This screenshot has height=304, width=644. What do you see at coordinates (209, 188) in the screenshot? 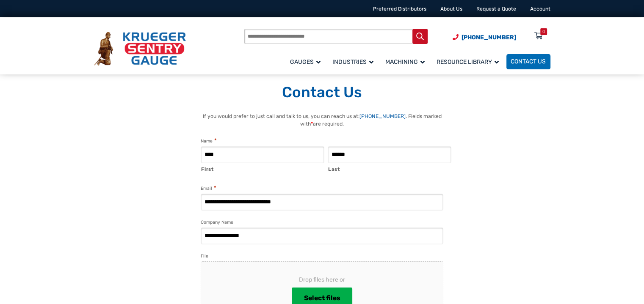
I see `label: Email` at bounding box center [209, 188].